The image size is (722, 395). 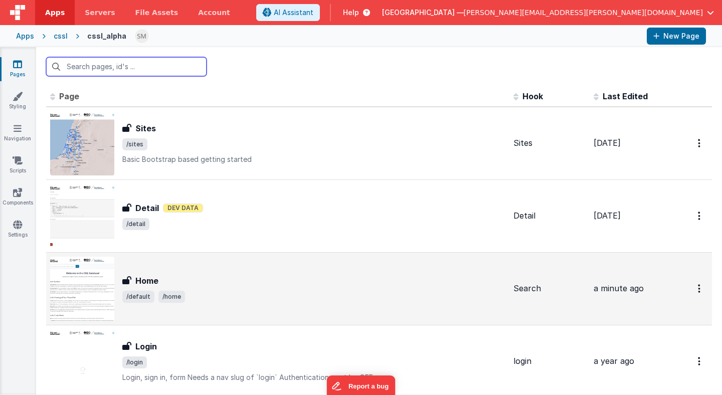 I want to click on button: New Page, so click(x=676, y=36).